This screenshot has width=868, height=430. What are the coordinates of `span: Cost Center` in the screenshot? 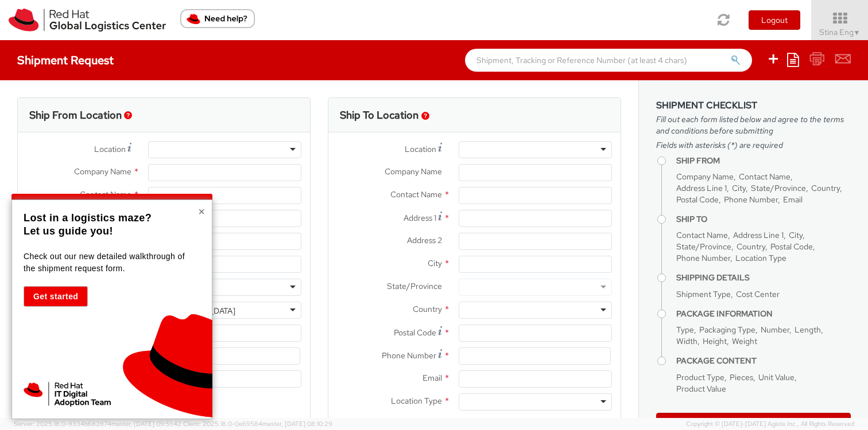 It's located at (758, 294).